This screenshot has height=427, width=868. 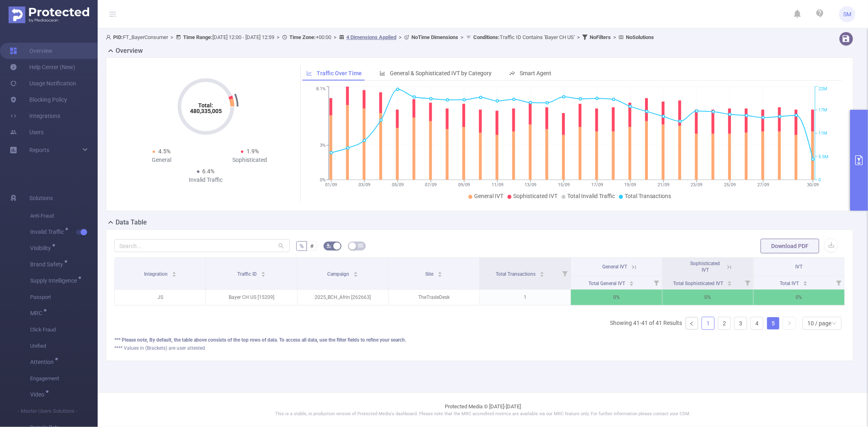 I want to click on span: Engagement, so click(x=64, y=379).